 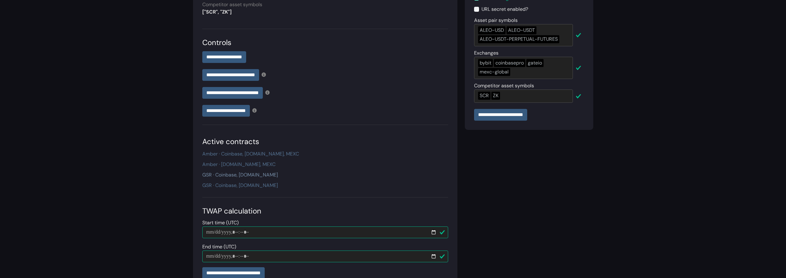 What do you see at coordinates (505, 9) in the screenshot?
I see `label: URL secret enabled?` at bounding box center [505, 9].